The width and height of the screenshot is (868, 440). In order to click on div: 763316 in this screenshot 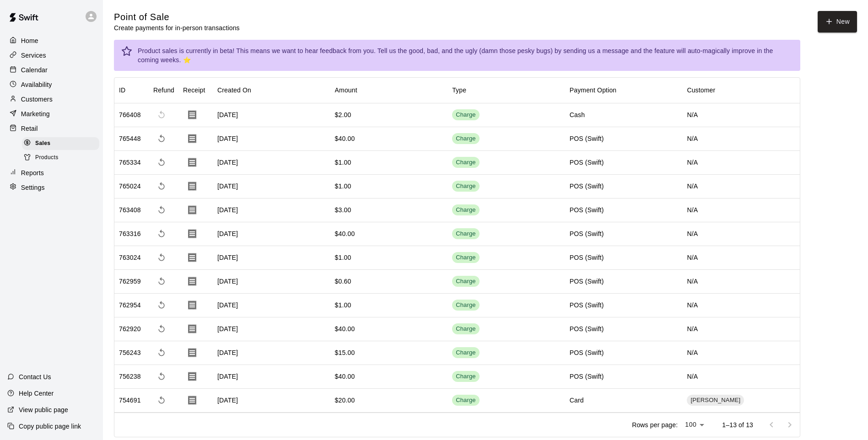, I will do `click(130, 234)`.